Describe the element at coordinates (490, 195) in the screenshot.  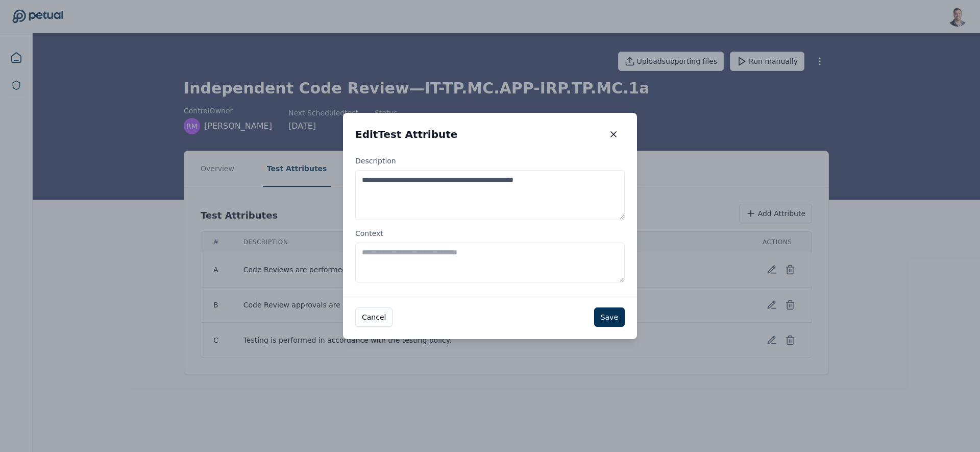
I see `textarea: Description` at that location.